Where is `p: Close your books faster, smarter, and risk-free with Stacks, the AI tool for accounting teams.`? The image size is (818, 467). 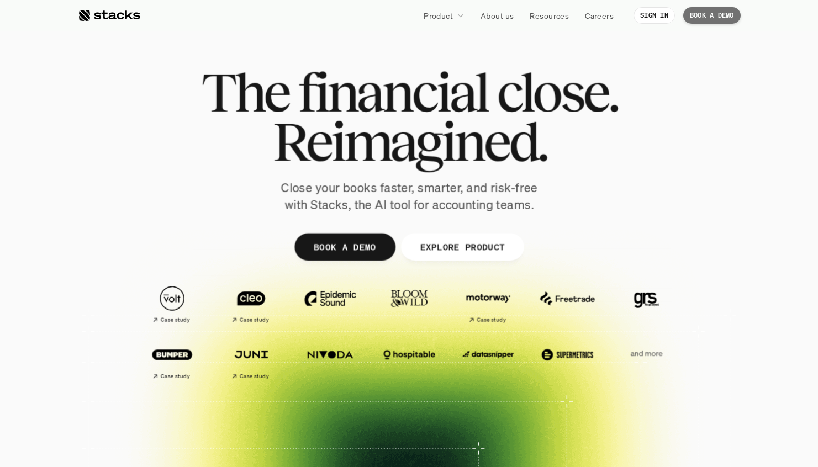
p: Close your books faster, smarter, and risk-free with Stacks, the AI tool for accounting teams. is located at coordinates (409, 196).